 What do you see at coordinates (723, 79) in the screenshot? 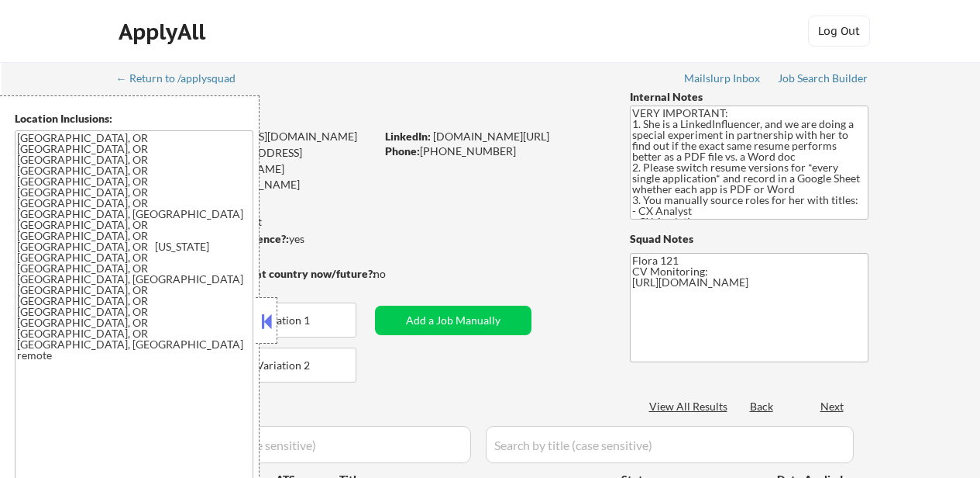
I see `div: Mailslurp Inbox` at bounding box center [723, 79].